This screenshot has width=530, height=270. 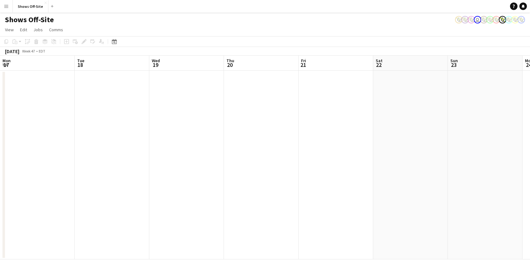 I want to click on span: View, so click(x=9, y=30).